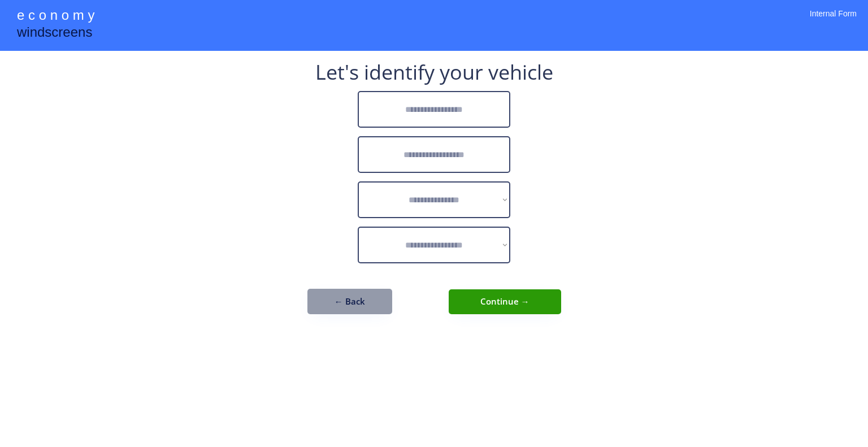  I want to click on button: ← Back, so click(350, 302).